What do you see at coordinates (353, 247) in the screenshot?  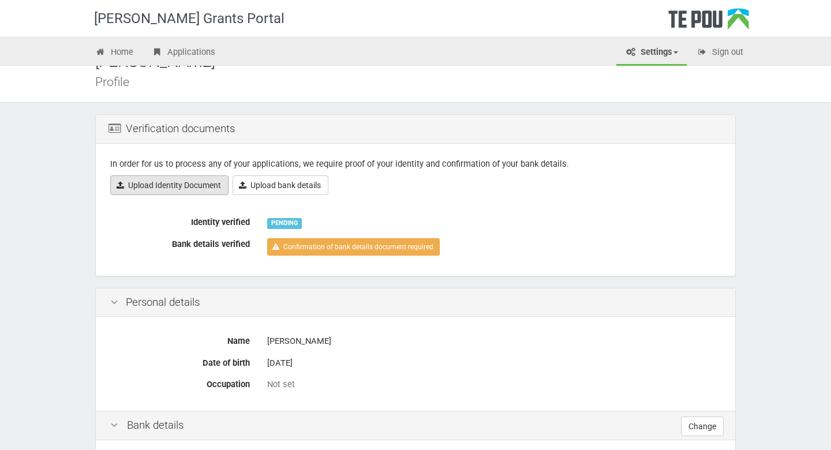 I see `a: Confirmation of bank details document required` at bounding box center [353, 247].